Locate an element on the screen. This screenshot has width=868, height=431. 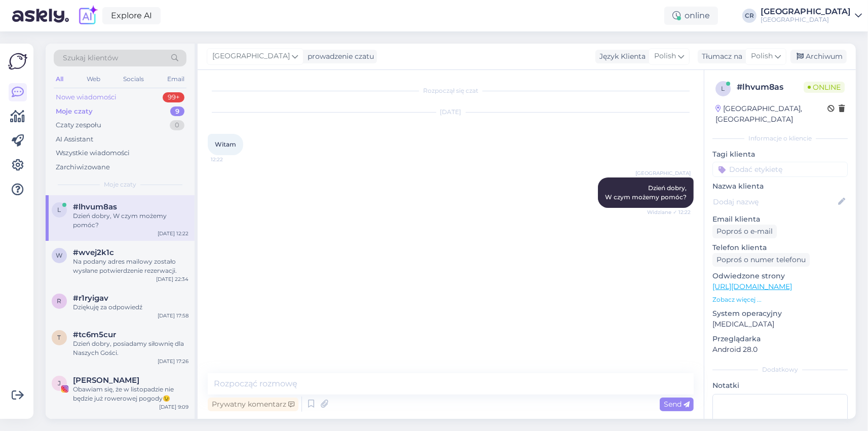
div: 9 is located at coordinates (177, 112).